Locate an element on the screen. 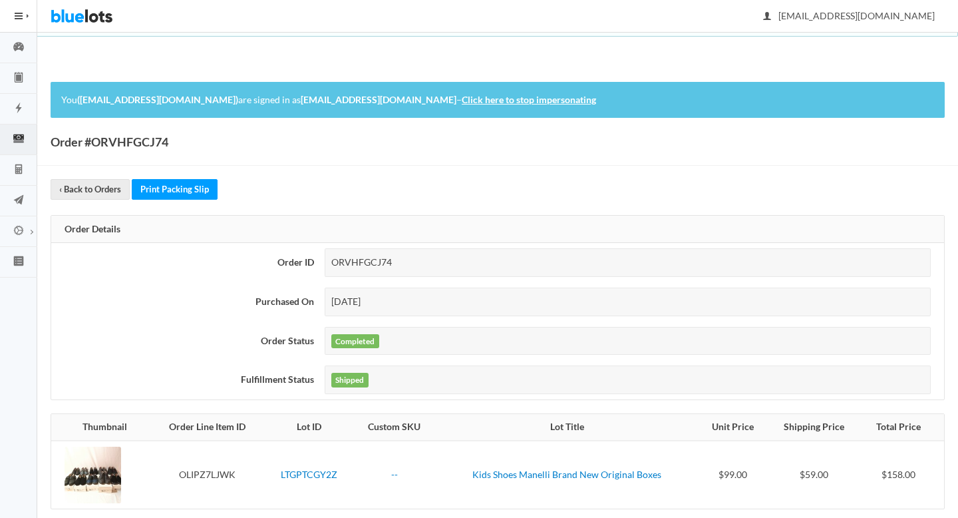 Image resolution: width=958 pixels, height=518 pixels. th: Unit Price is located at coordinates (733, 427).